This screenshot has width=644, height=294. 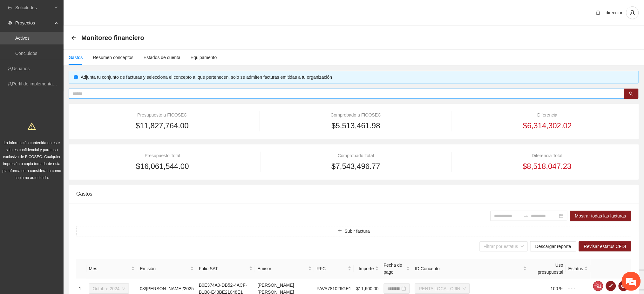 What do you see at coordinates (353, 231) in the screenshot?
I see `button: plusSubir factura` at bounding box center [353, 231].